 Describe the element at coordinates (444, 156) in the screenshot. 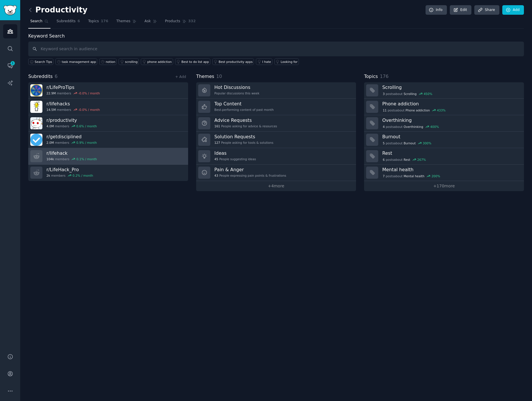

I see `a: Rest6postsaboutRest267%` at that location.